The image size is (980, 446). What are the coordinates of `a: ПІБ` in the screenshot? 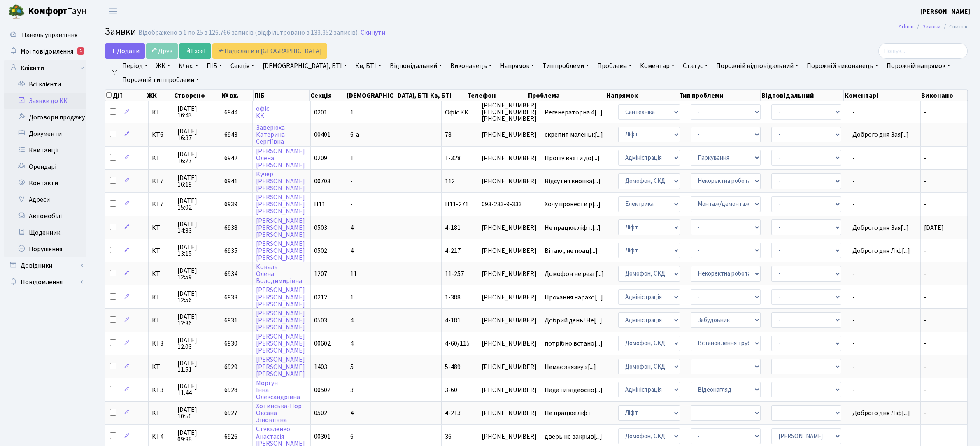 It's located at (214, 66).